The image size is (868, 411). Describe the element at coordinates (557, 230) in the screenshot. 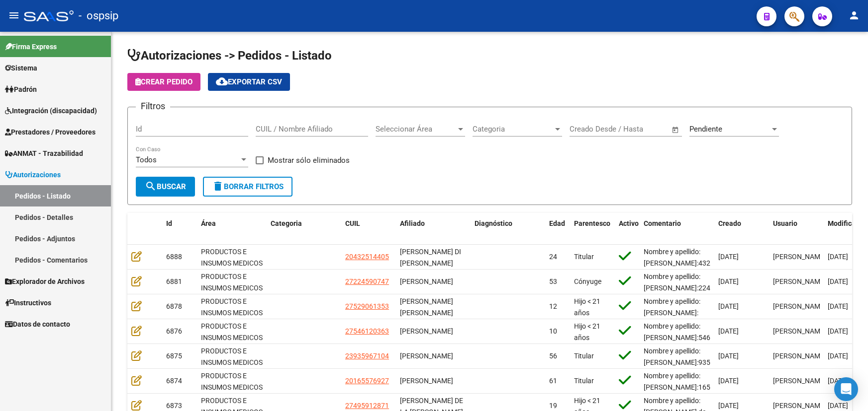

I see `datatable-header-cell: Edad` at that location.